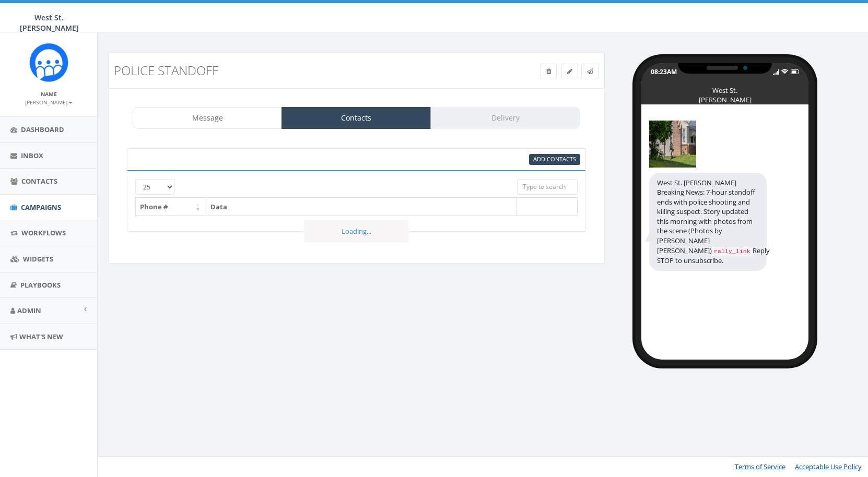  What do you see at coordinates (38, 259) in the screenshot?
I see `span: Widgets` at bounding box center [38, 259].